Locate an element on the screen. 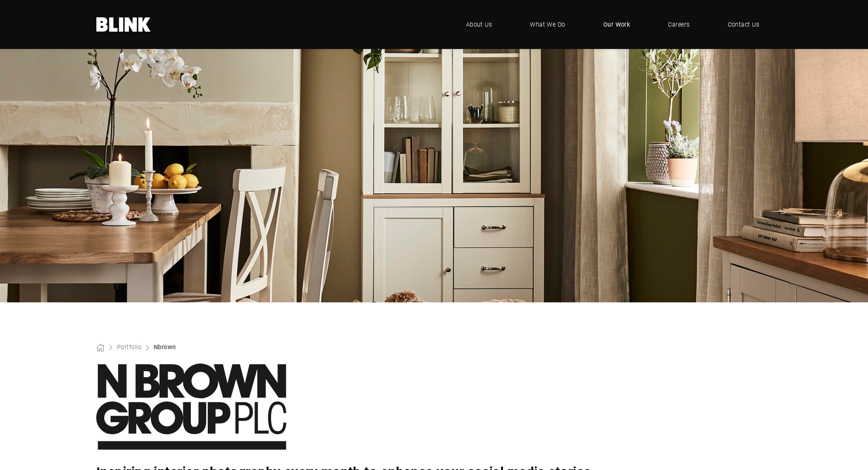 This screenshot has height=470, width=868. a: Nbrown is located at coordinates (164, 347).